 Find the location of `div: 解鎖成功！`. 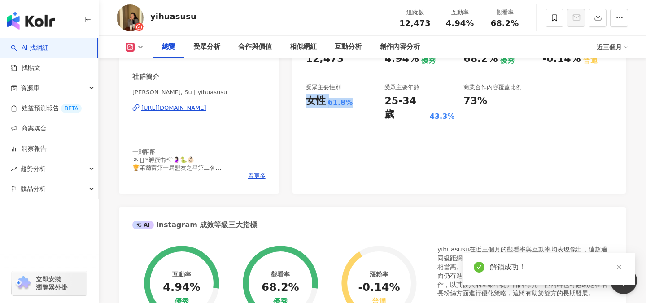

div: 解鎖成功！ is located at coordinates (557, 267).